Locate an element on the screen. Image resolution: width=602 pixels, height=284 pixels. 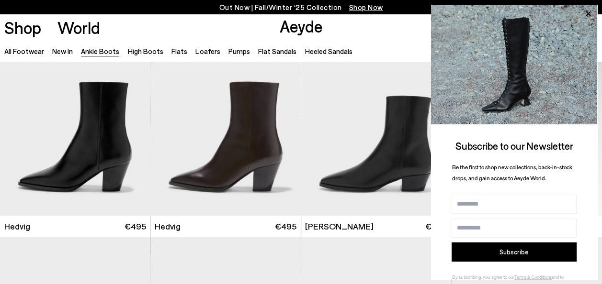
button: Subscribe is located at coordinates (514, 252).